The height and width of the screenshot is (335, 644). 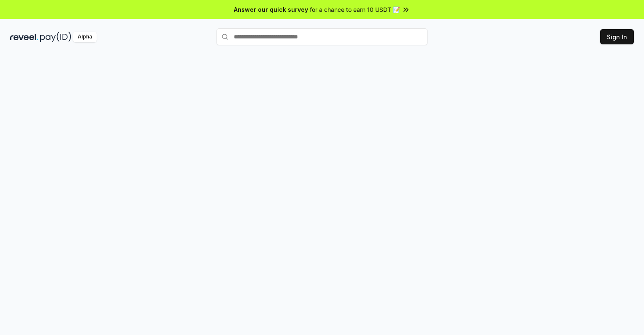 I want to click on span: for a chance to earn 10 USDT 📝, so click(x=355, y=9).